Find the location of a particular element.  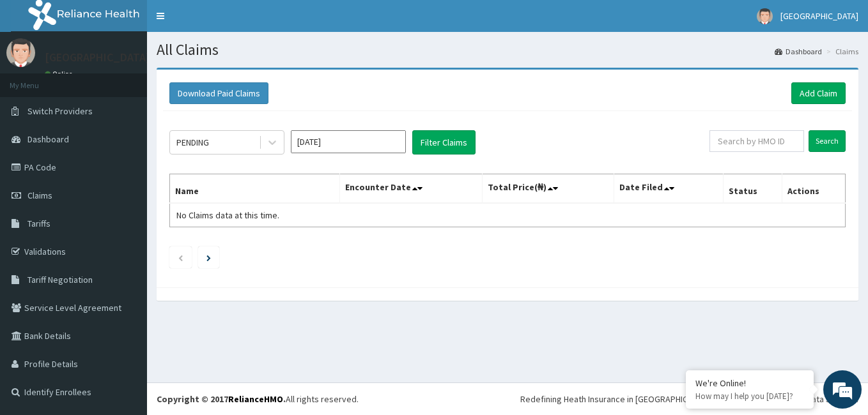

a: Add Claim is located at coordinates (818, 93).